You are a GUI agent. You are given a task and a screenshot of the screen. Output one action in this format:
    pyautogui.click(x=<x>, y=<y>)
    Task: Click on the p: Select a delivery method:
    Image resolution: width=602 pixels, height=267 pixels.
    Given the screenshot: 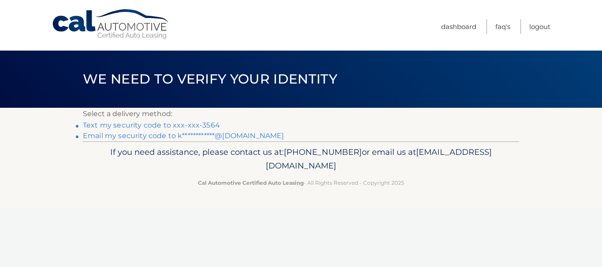 What is the action you would take?
    pyautogui.click(x=301, y=114)
    